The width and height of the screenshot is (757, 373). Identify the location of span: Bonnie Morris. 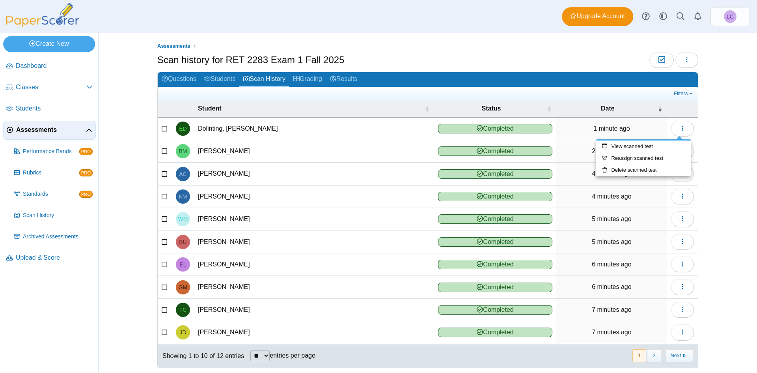
(183, 151).